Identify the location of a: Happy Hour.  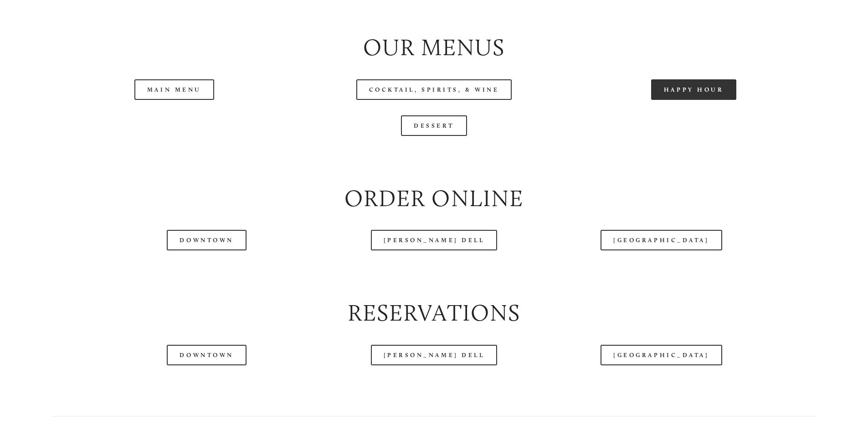
(694, 90).